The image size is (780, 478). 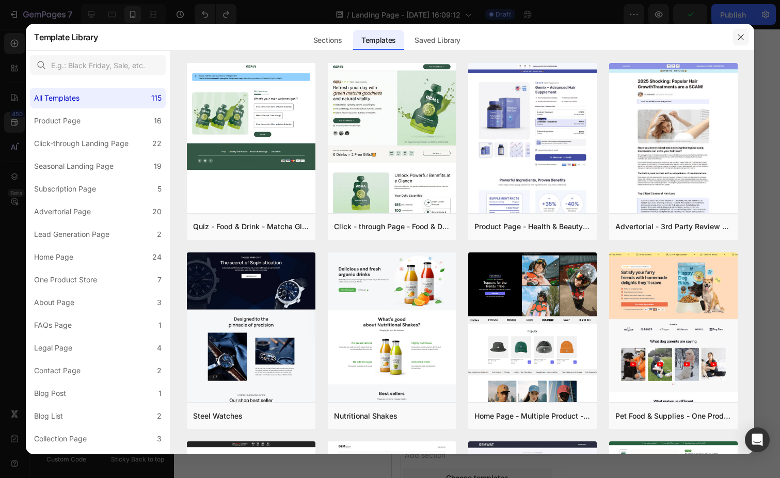 I want to click on div: Steel Watches, so click(x=218, y=416).